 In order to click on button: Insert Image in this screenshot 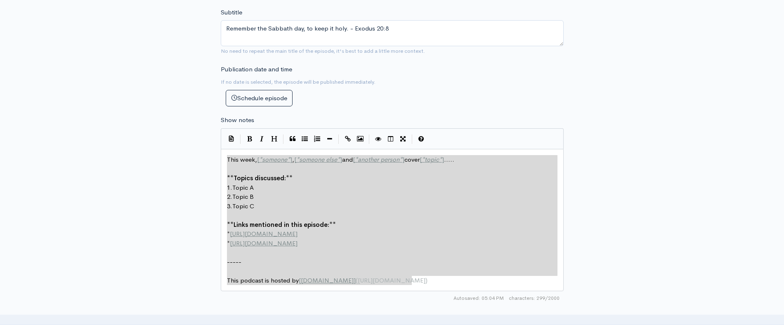, I will do `click(360, 139)`.